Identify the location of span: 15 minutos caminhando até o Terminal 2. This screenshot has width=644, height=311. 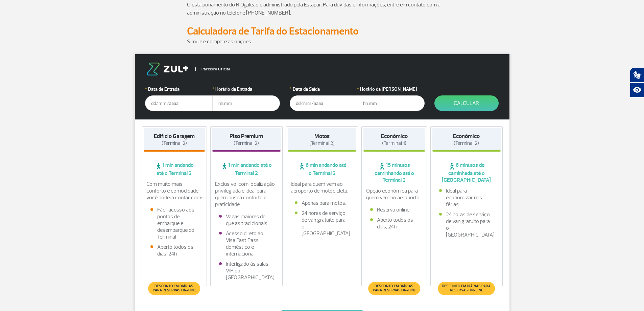
(394, 172).